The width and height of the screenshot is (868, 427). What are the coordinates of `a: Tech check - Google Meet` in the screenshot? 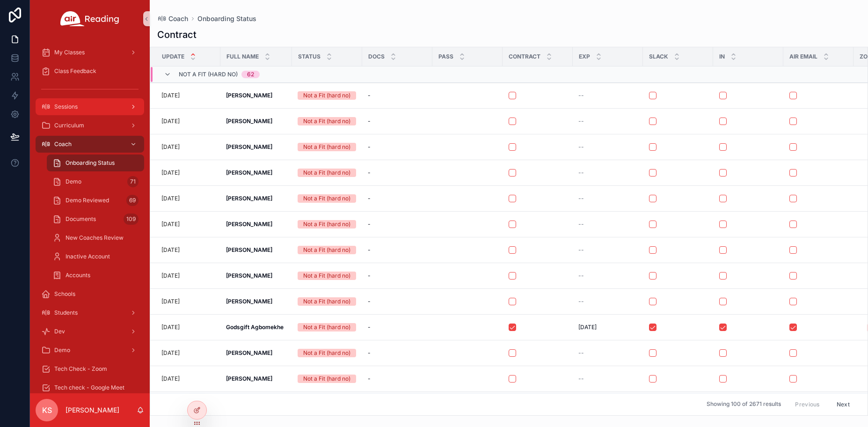 It's located at (90, 388).